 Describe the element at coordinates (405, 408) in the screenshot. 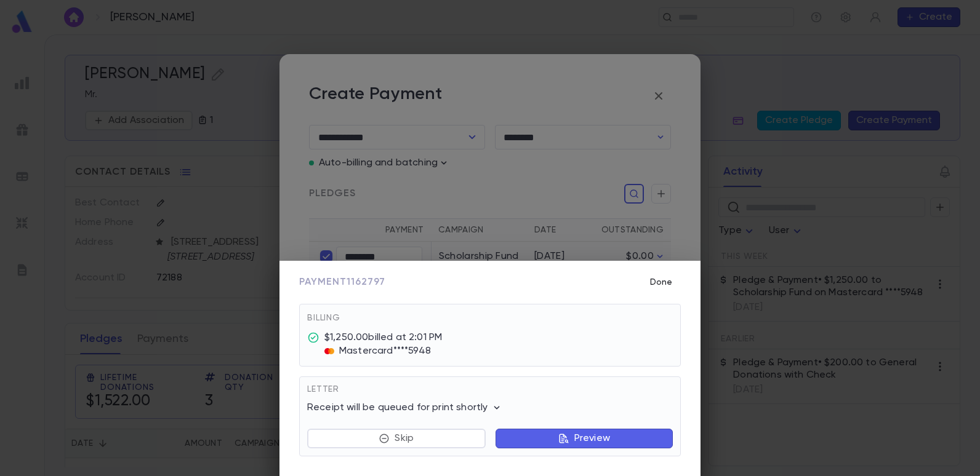

I see `p: Receipt will be queued for print shortly` at that location.